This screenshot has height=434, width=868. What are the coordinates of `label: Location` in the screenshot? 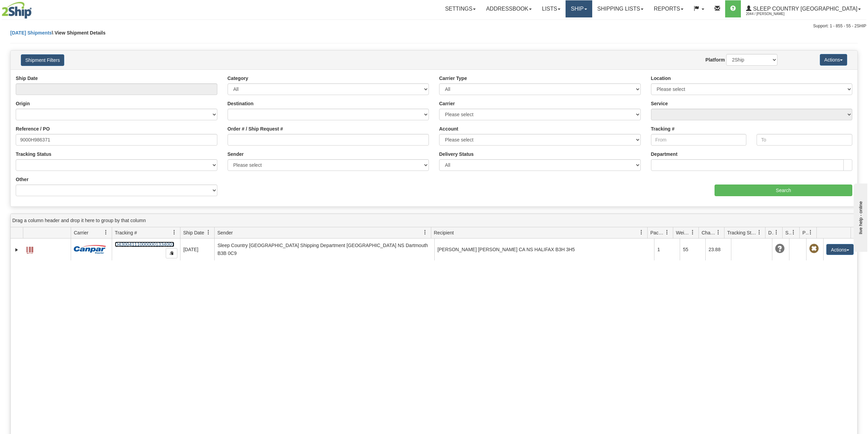 It's located at (661, 78).